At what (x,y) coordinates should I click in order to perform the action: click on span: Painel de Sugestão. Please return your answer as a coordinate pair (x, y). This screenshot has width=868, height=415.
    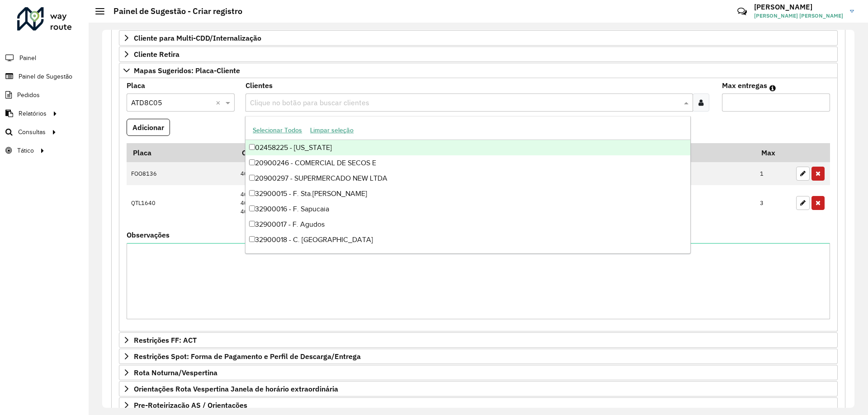
    Looking at the image, I should click on (45, 76).